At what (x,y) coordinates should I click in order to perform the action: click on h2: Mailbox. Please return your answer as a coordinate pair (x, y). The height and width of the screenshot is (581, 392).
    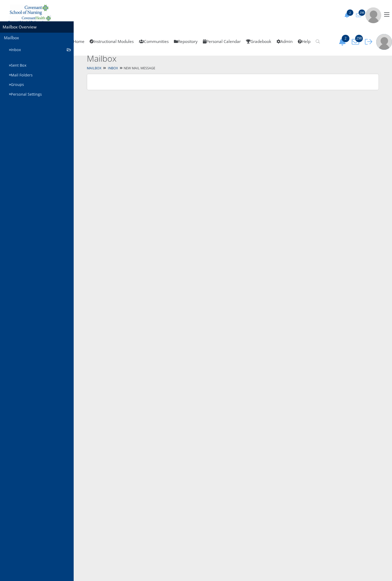
    Looking at the image, I should click on (201, 59).